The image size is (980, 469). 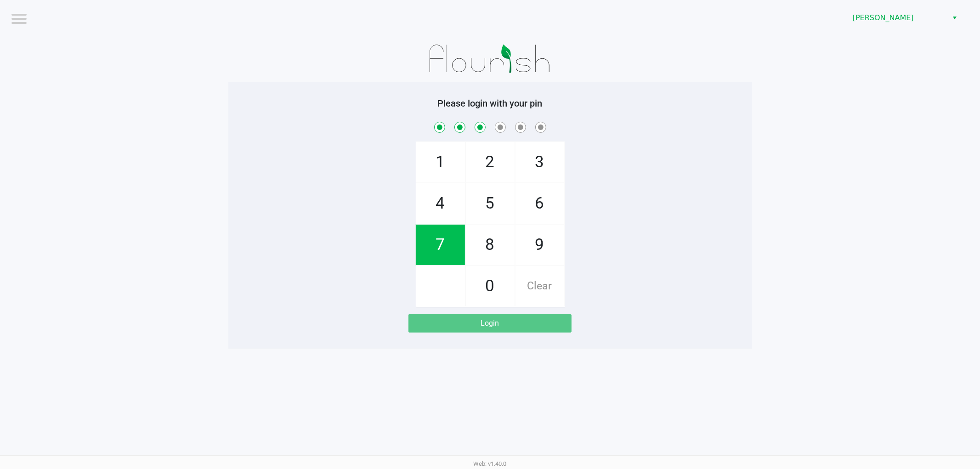 I want to click on span: 6, so click(x=540, y=204).